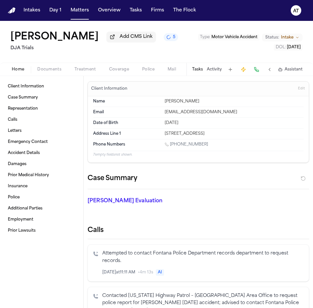 Image resolution: width=313 pixels, height=308 pixels. I want to click on span: Motor Vehicle Accident, so click(234, 37).